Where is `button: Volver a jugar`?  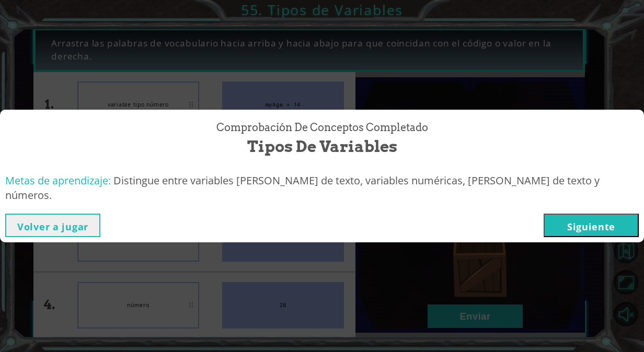
button: Volver a jugar is located at coordinates (53, 226).